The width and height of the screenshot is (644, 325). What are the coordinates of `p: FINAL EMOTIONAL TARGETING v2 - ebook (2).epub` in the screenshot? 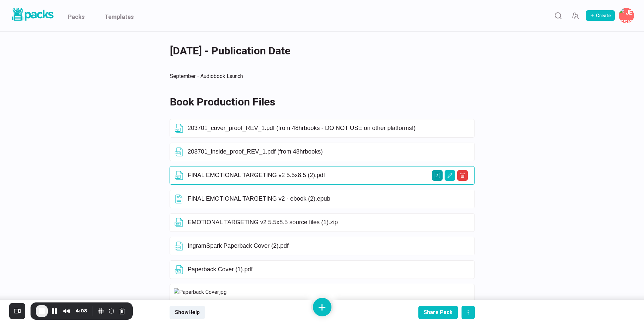 It's located at (330, 199).